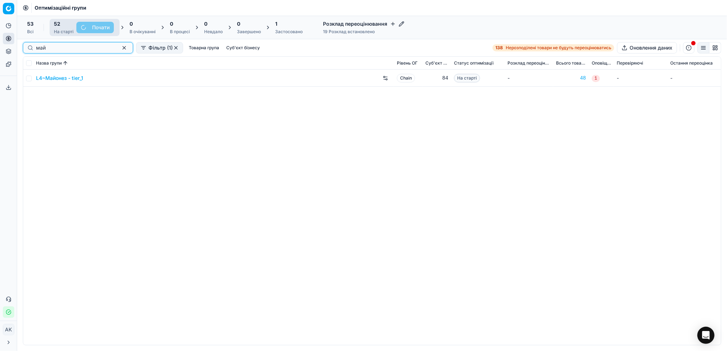 The height and width of the screenshot is (351, 727). What do you see at coordinates (60, 8) in the screenshot?
I see `nav: breadcrumb` at bounding box center [60, 8].